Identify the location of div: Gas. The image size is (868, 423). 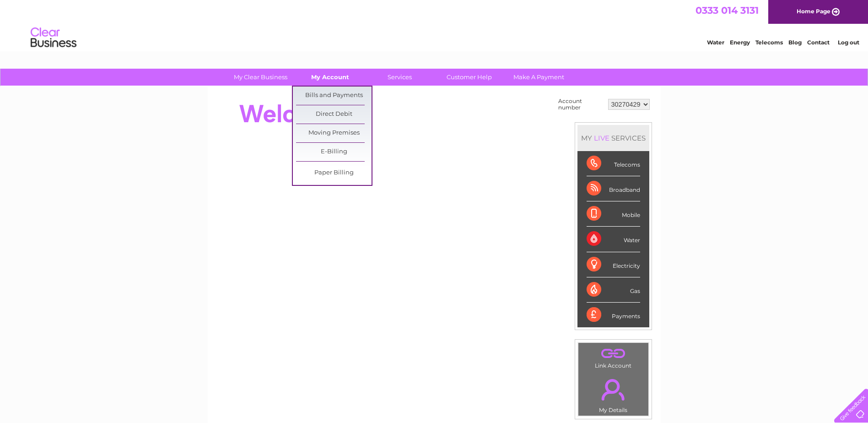
(613, 290).